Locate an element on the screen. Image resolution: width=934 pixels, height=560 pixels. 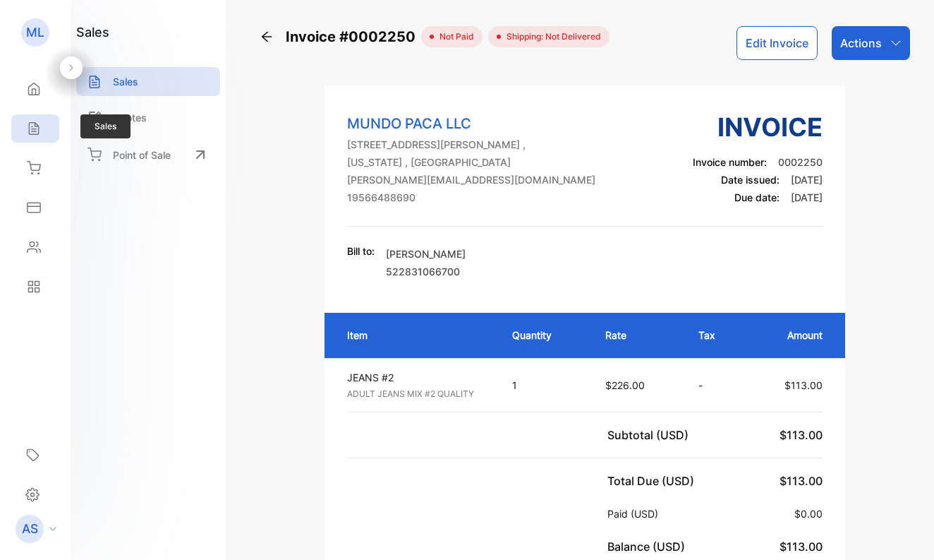
p: Subtotal (USD) is located at coordinates (651, 435).